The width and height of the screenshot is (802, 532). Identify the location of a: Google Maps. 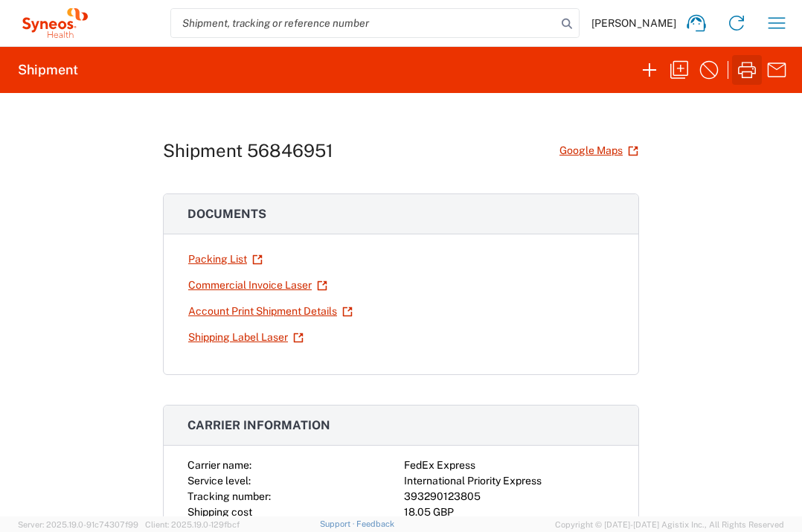
(599, 150).